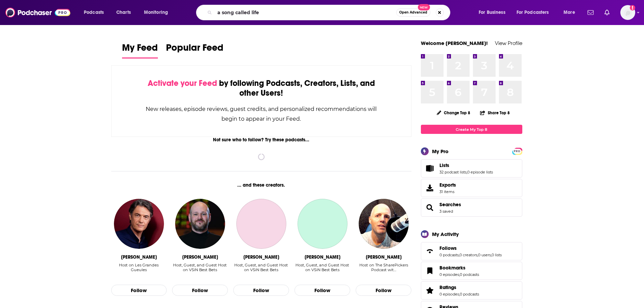 Image resolution: width=644 pixels, height=308 pixels. I want to click on a: Alain Marschall, so click(139, 223).